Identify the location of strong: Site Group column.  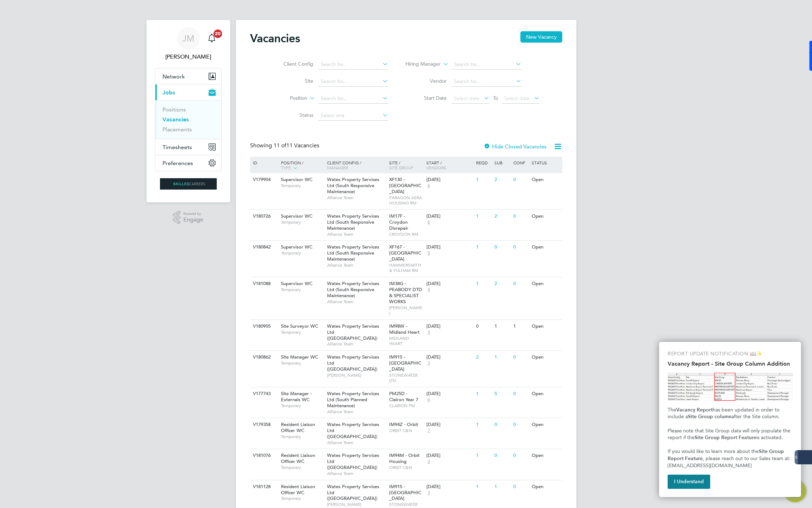
(709, 416).